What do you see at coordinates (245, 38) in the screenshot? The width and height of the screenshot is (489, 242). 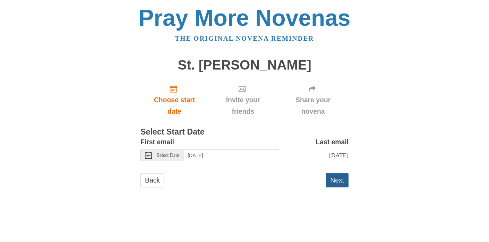 I see `a: The original novena reminder` at bounding box center [245, 38].